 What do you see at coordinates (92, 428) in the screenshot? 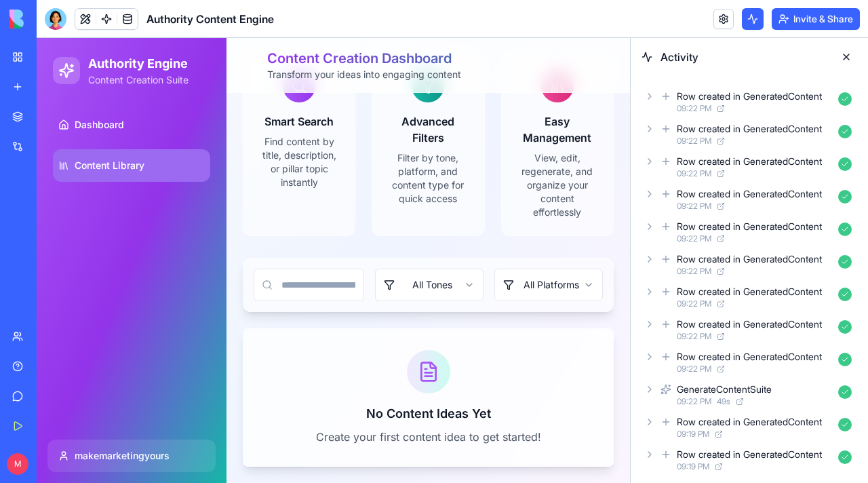
I see `button: Start recording` at bounding box center [92, 428].